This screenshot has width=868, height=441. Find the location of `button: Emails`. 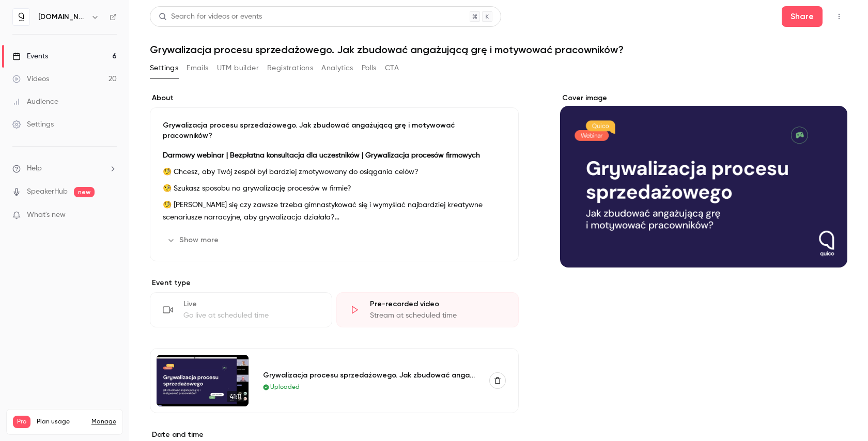

button: Emails is located at coordinates (197, 68).